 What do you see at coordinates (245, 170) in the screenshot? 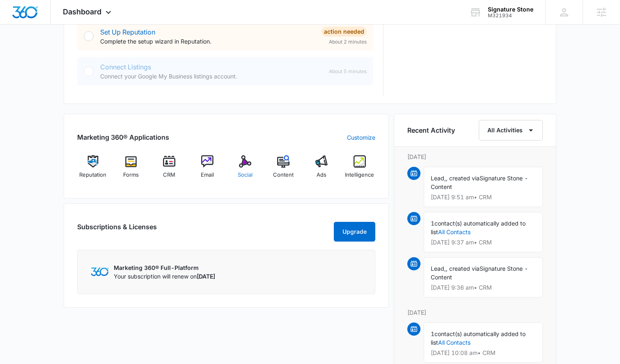
I see `a: Social` at bounding box center [245, 170].